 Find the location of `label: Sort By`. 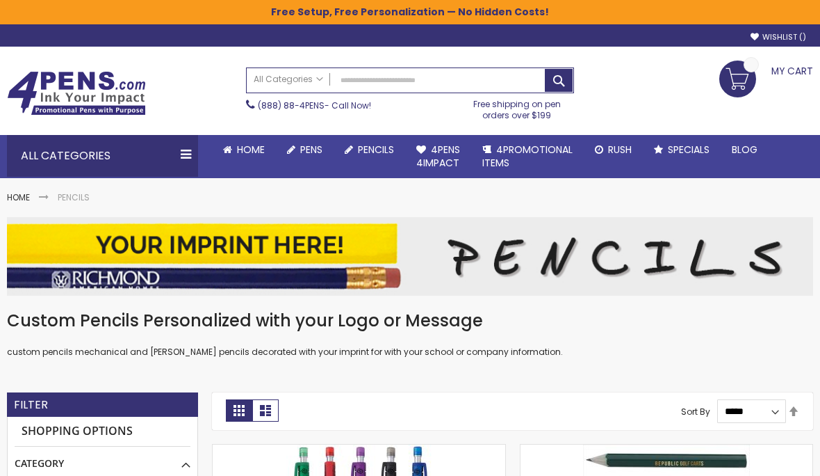

label: Sort By is located at coordinates (696, 410).